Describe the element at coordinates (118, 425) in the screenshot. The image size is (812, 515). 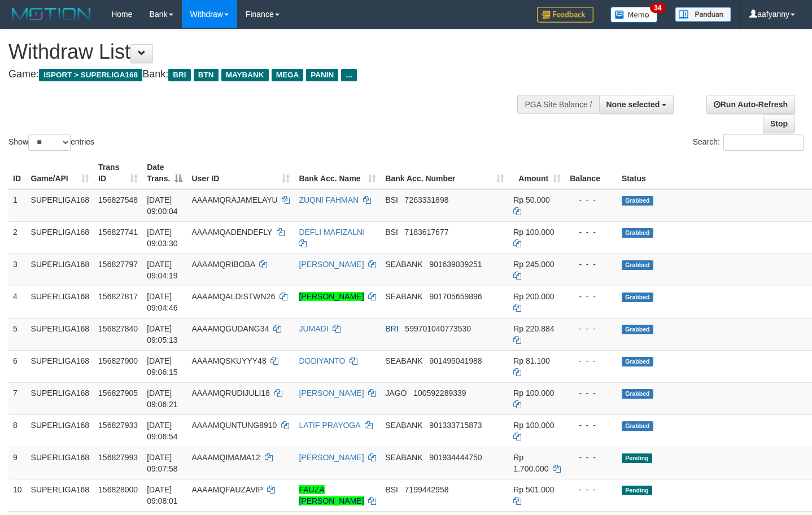
I see `span: 156827933` at that location.